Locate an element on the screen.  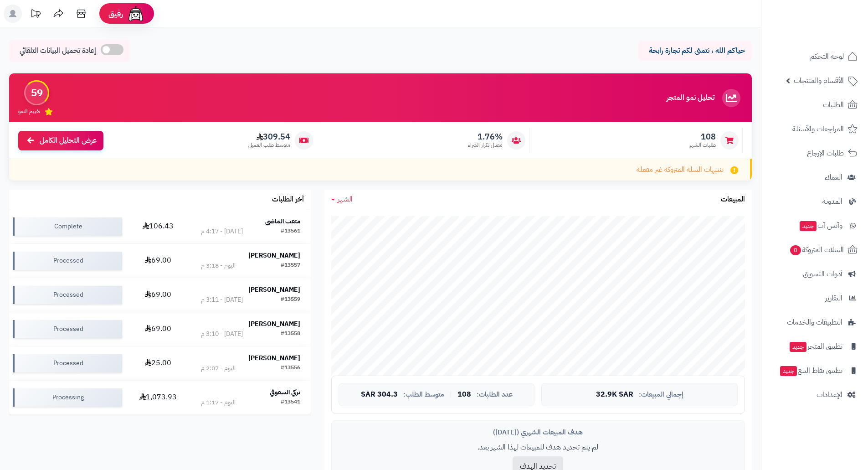
span: الإعدادات is located at coordinates (829, 395).